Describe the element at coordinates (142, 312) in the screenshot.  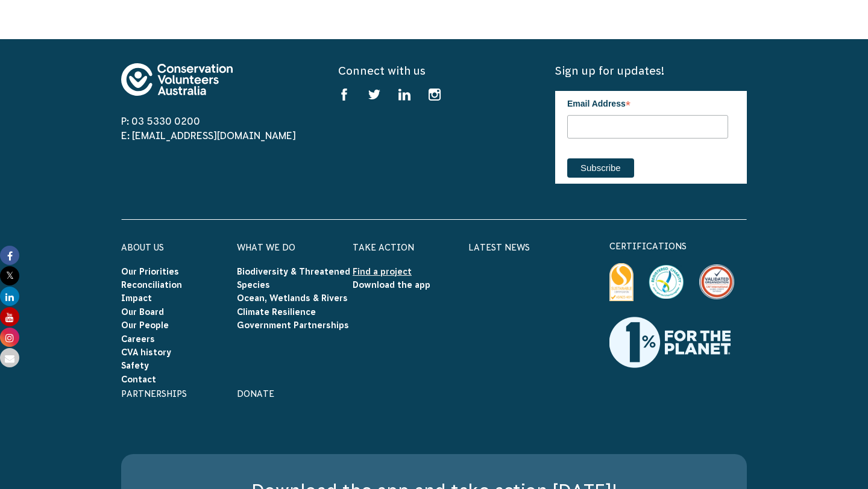
I see `a: Our Board` at that location.